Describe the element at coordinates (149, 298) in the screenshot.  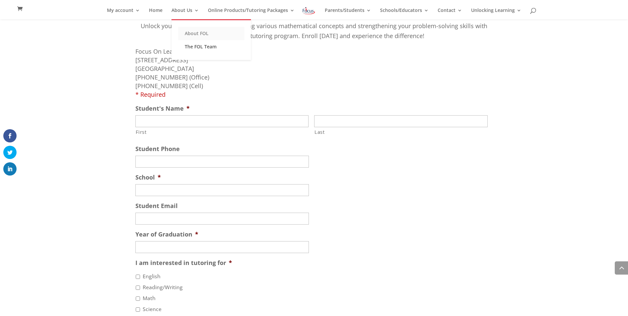
I see `label: Math` at that location.